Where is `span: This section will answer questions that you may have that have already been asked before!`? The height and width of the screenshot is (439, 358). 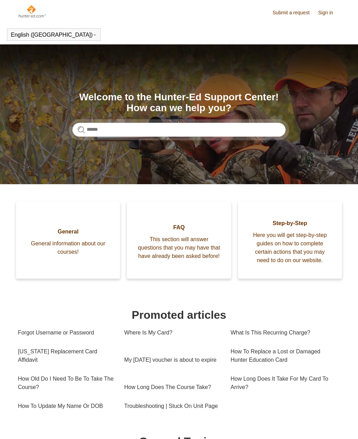
span: This section will answer questions that you may have that have already been asked before! is located at coordinates (179, 248).